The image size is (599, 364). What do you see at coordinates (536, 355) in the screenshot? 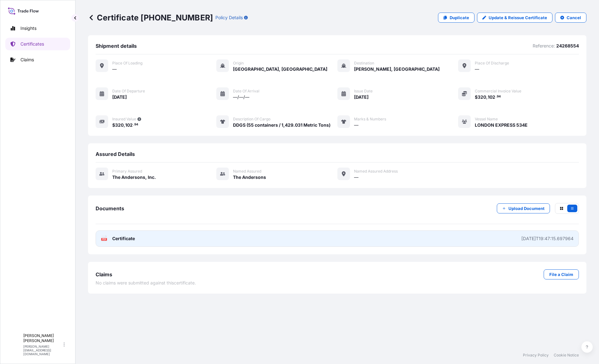
I see `p: Privacy Policy` at bounding box center [536, 355].